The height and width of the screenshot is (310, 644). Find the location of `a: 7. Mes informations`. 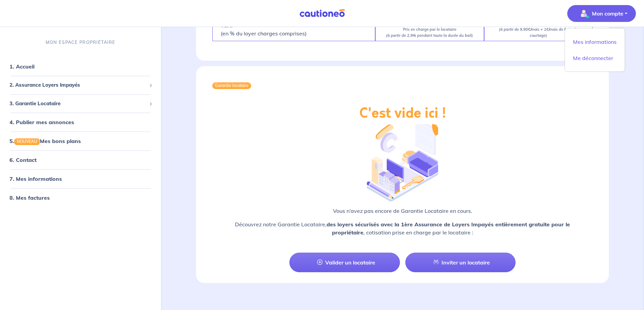

a: 7. Mes informations is located at coordinates (35, 179).